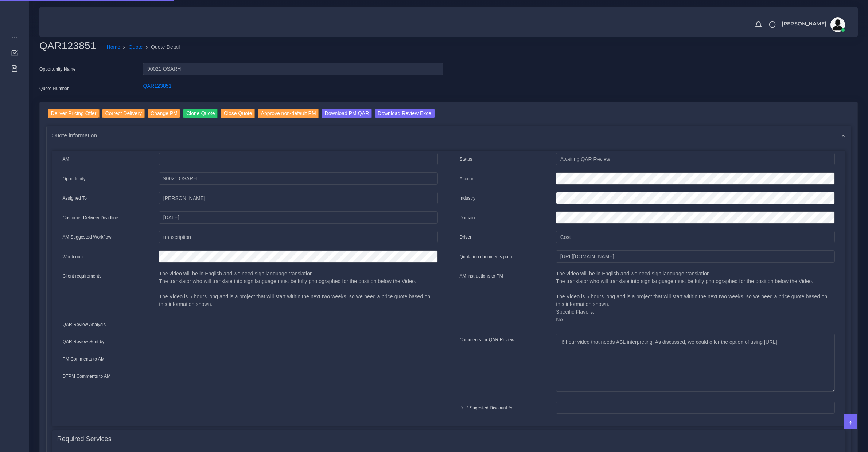  Describe the element at coordinates (449, 135) in the screenshot. I see `div: Quote information` at that location.